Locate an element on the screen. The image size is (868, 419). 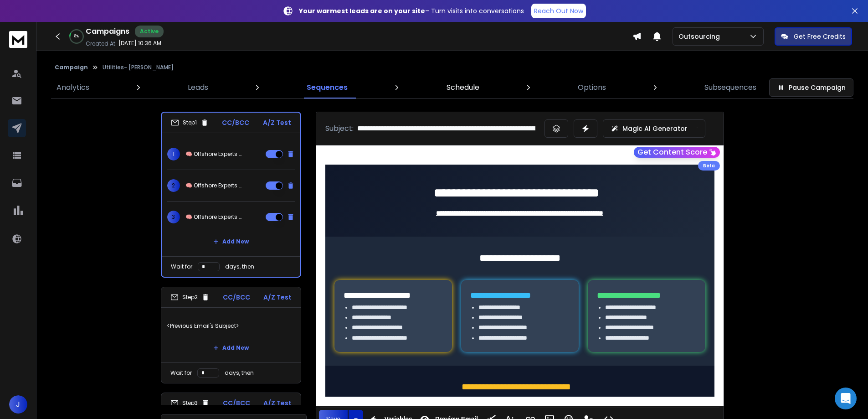
button: J is located at coordinates (19, 404).